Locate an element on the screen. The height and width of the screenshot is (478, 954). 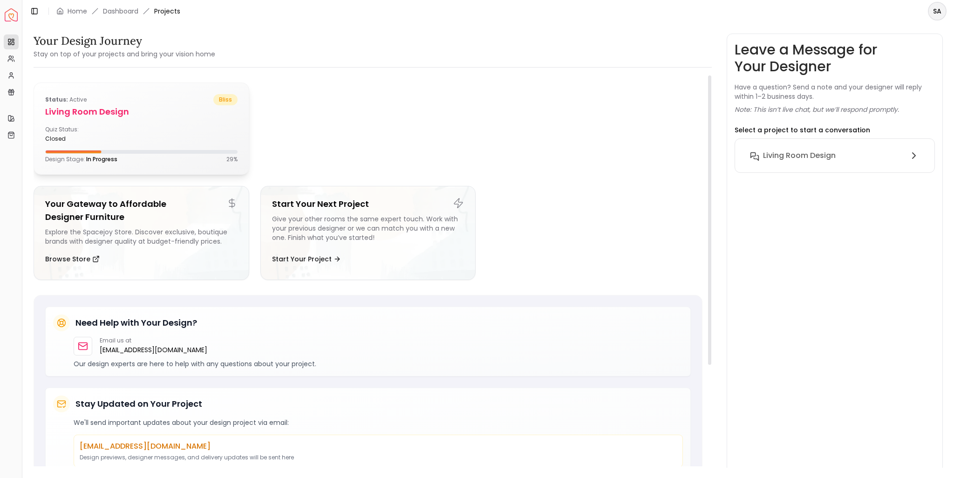
a: Home is located at coordinates (77, 11).